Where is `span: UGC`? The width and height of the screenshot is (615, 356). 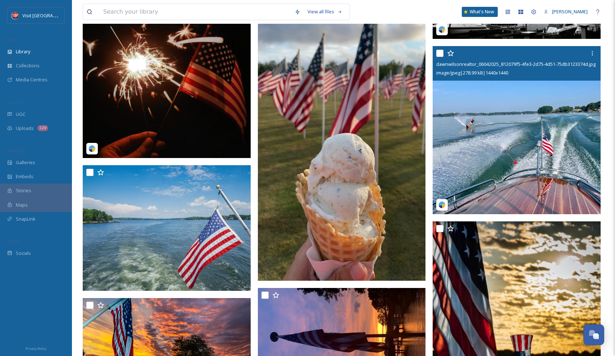
span: UGC is located at coordinates (20, 114).